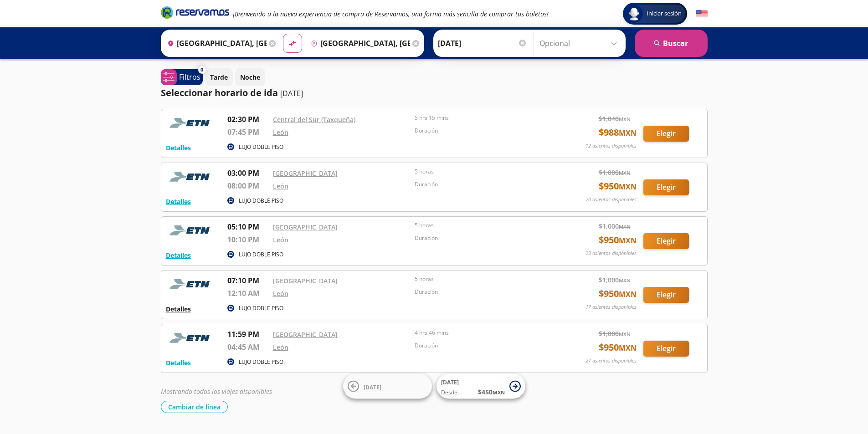  What do you see at coordinates (219, 77) in the screenshot?
I see `button: Tarde` at bounding box center [219, 77].